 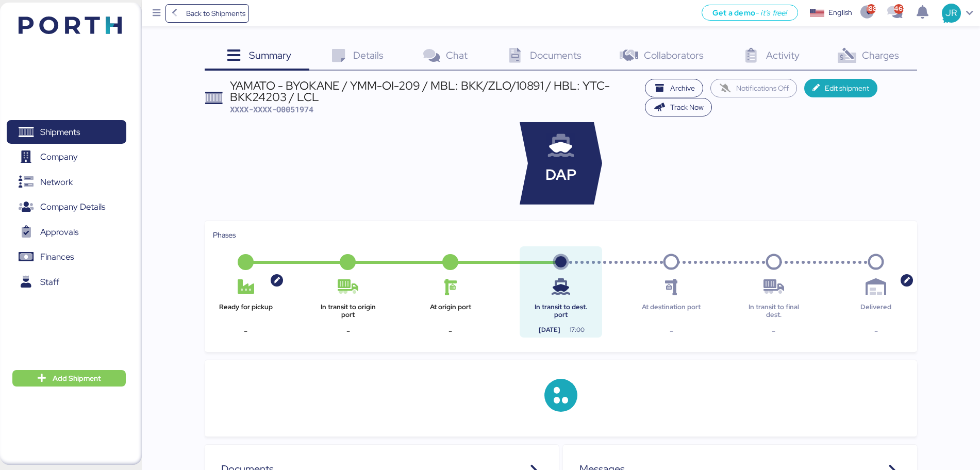 I want to click on span: Staff, so click(x=50, y=282).